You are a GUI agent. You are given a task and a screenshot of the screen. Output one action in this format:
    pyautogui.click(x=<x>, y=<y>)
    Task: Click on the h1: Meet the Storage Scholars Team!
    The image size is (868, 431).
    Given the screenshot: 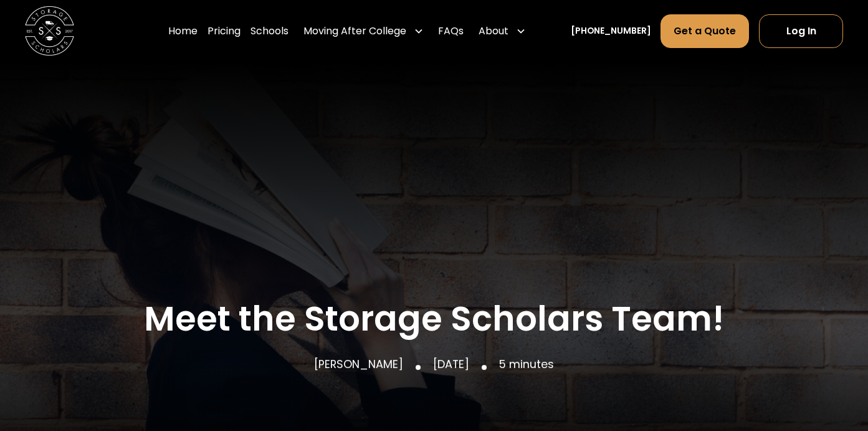 What is the action you would take?
    pyautogui.click(x=434, y=318)
    